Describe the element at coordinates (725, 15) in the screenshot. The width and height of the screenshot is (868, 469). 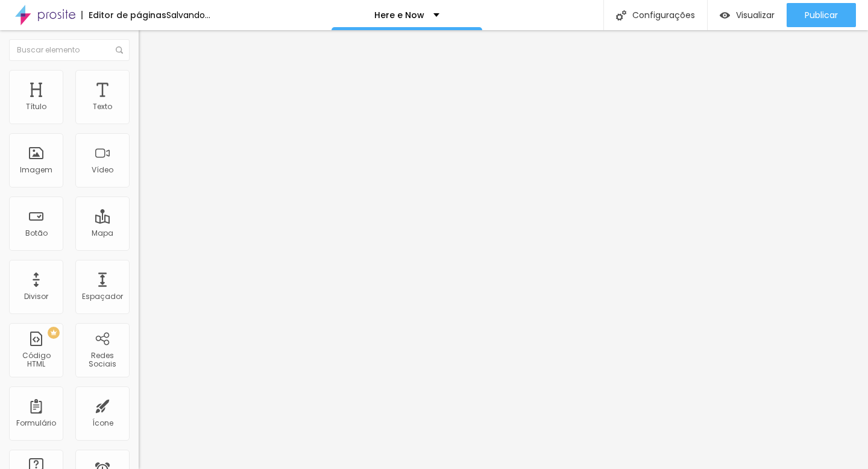
I see `img: view-1.svg` at that location.